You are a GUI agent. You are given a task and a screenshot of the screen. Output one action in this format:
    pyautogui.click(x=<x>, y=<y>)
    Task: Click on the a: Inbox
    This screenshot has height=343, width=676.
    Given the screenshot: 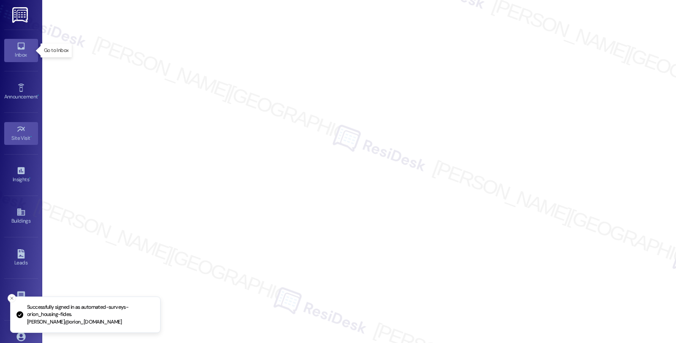 What is the action you would take?
    pyautogui.click(x=21, y=50)
    